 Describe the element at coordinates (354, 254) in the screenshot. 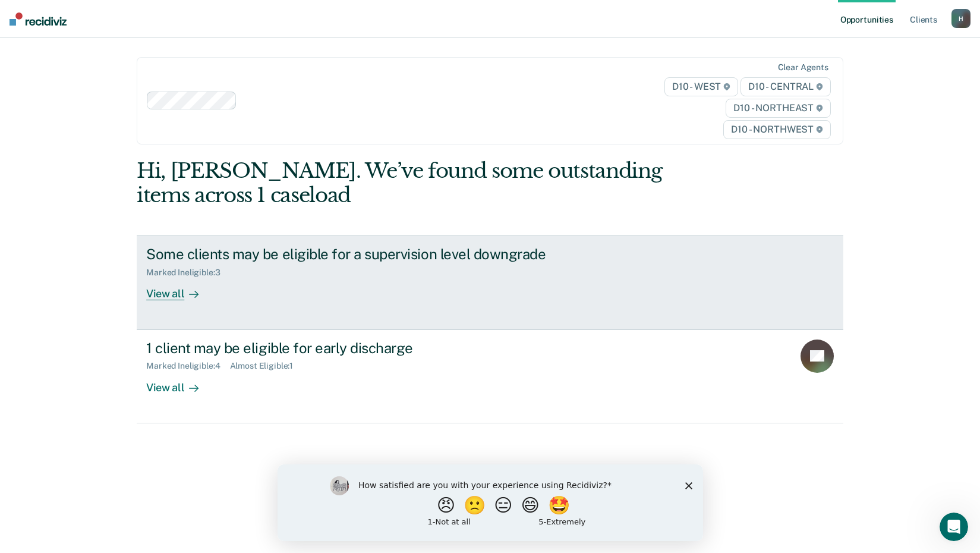

I see `div: Some clients may be eligible for a supervision level downgrade` at that location.